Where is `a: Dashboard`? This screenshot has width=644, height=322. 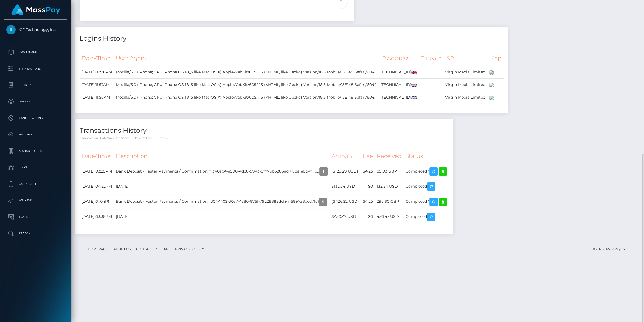
a: Dashboard is located at coordinates (36, 53).